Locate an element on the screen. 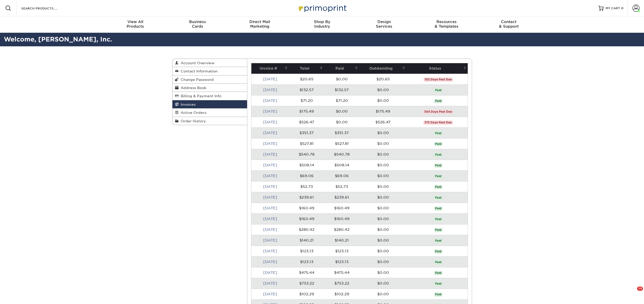  span: 375 Days Past Due is located at coordinates (438, 123).